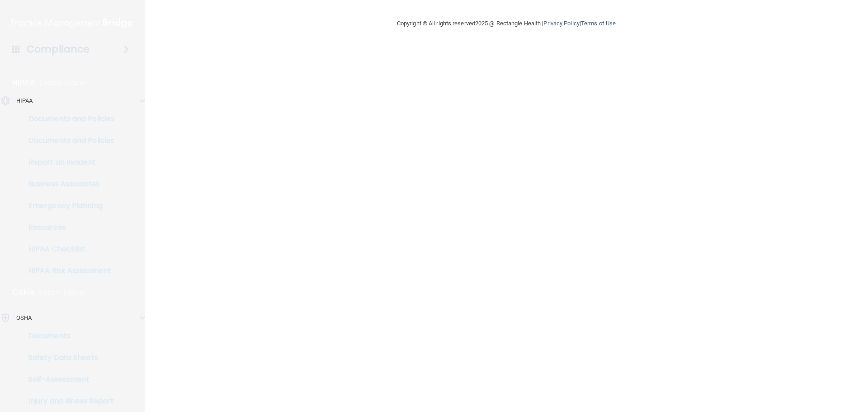 The image size is (868, 412). What do you see at coordinates (73, 23) in the screenshot?
I see `img: PMB logo` at bounding box center [73, 23].